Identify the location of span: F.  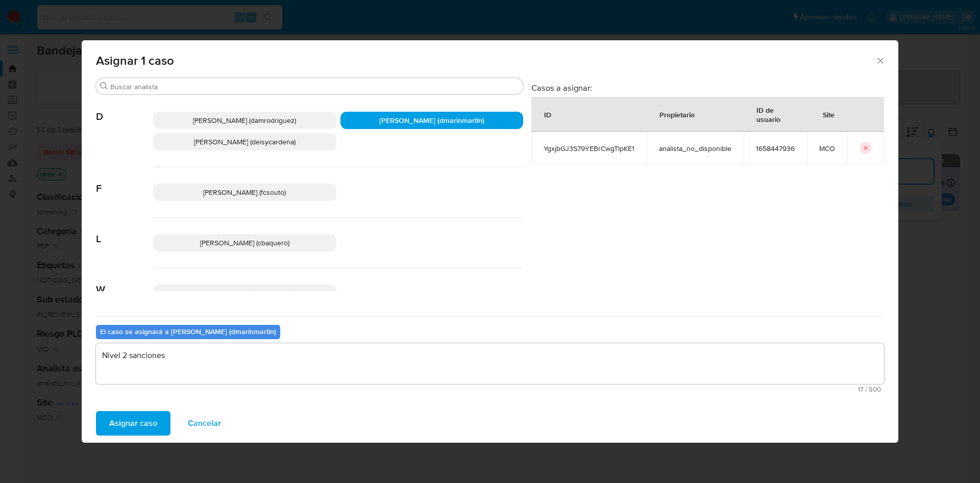
(124, 181).